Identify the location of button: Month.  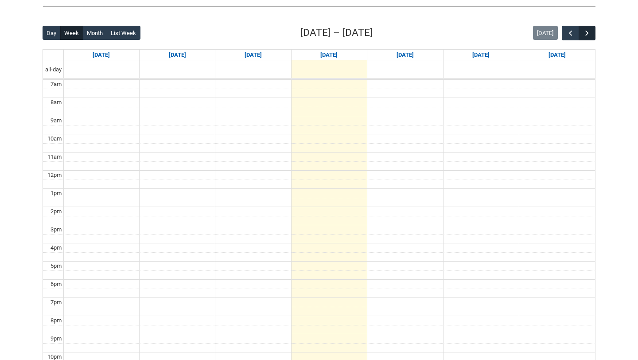
(95, 33).